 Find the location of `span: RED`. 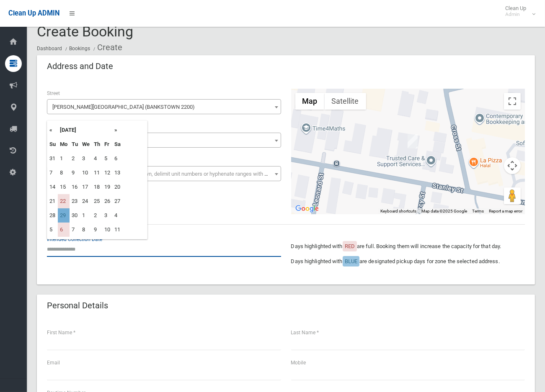

span: RED is located at coordinates (350, 246).